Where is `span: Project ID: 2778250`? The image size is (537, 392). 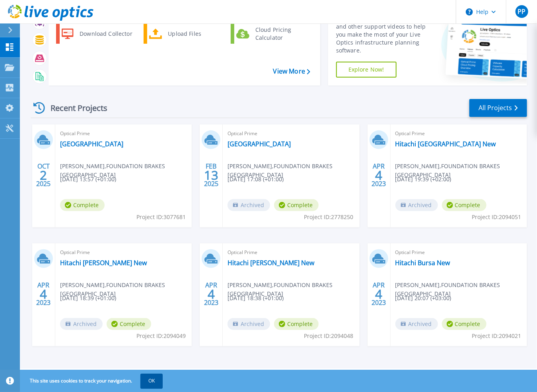
span: Project ID: 2778250 is located at coordinates (329, 217).